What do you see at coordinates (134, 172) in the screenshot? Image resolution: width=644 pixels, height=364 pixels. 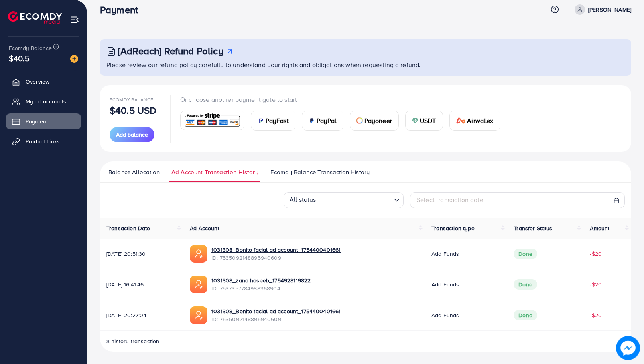 I see `span: Balance Allocation` at bounding box center [134, 172].